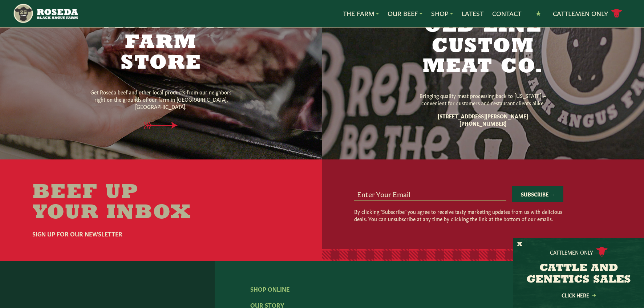 This screenshot has width=644, height=308. What do you see at coordinates (161, 44) in the screenshot?
I see `h2: Visit Our Farm Store` at bounding box center [161, 44].